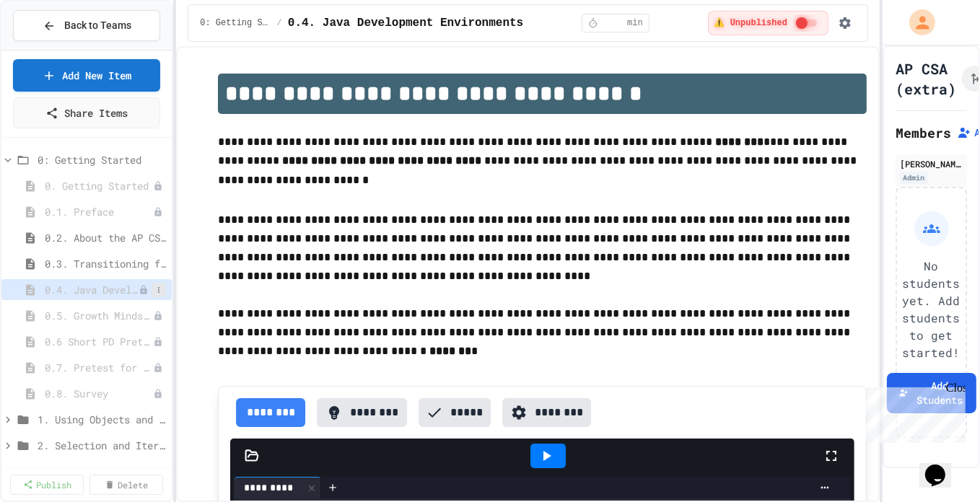  I want to click on span: 0.2. About the AP CSA Exam, so click(105, 237).